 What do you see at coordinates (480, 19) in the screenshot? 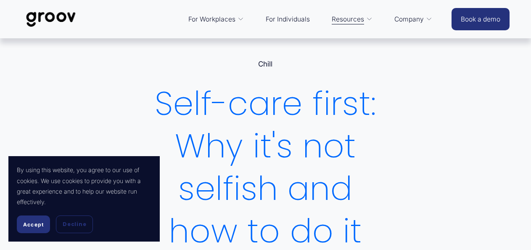
I see `a: Book a demo` at bounding box center [480, 19].